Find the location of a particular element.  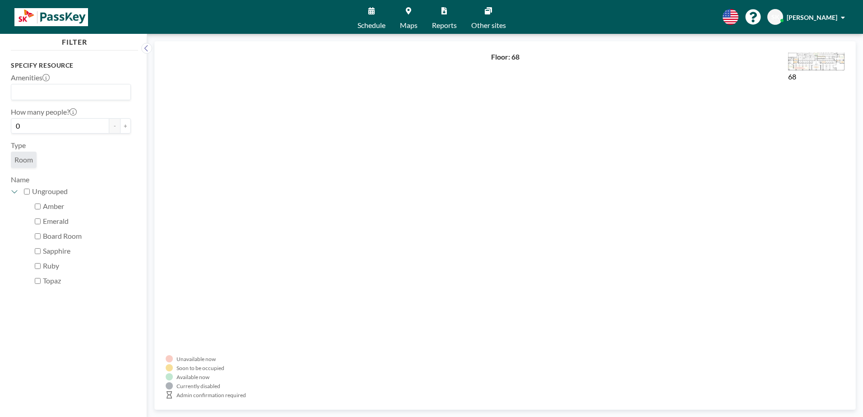

label: Emerald is located at coordinates (87, 221).